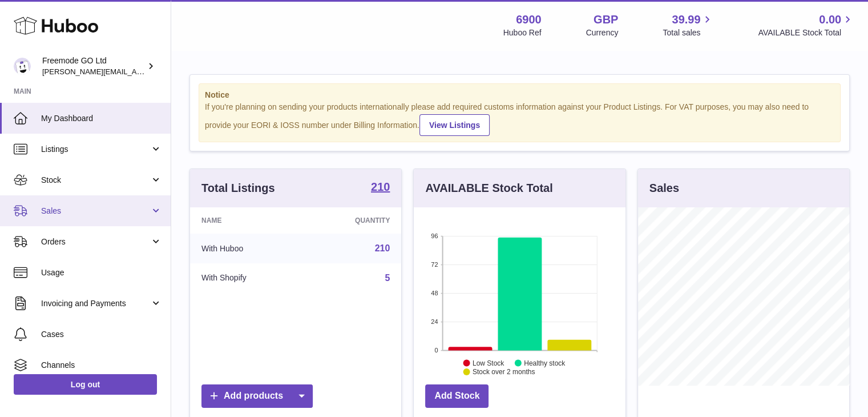  I want to click on strong: GBP, so click(606, 20).